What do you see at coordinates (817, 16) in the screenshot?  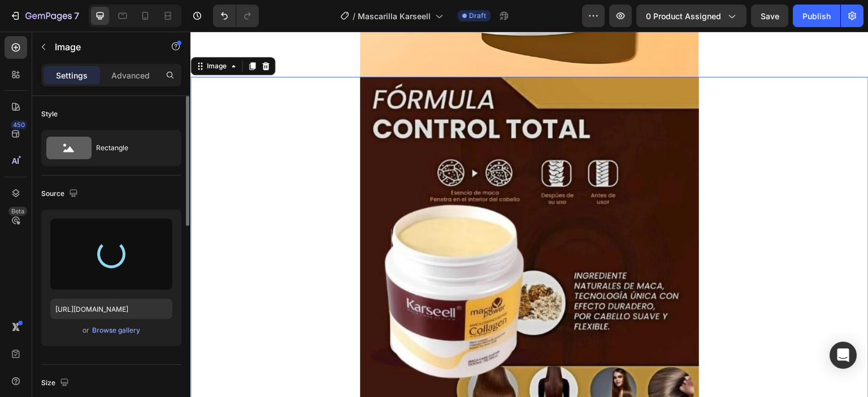 I see `div: Publish` at bounding box center [817, 16].